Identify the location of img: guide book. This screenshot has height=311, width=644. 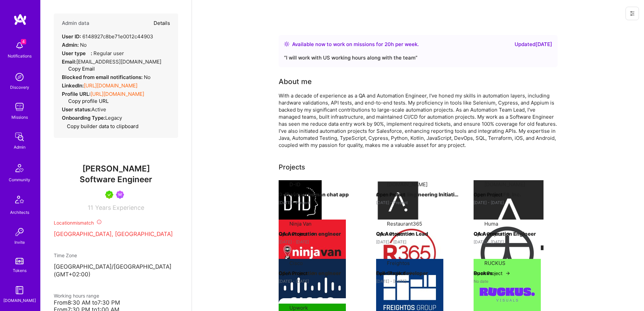
(20, 290).